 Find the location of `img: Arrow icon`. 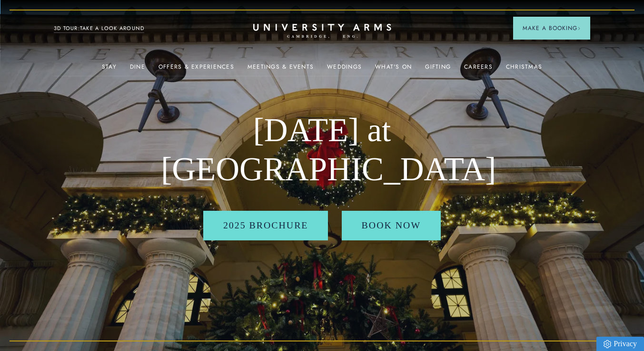

img: Arrow icon is located at coordinates (579, 28).